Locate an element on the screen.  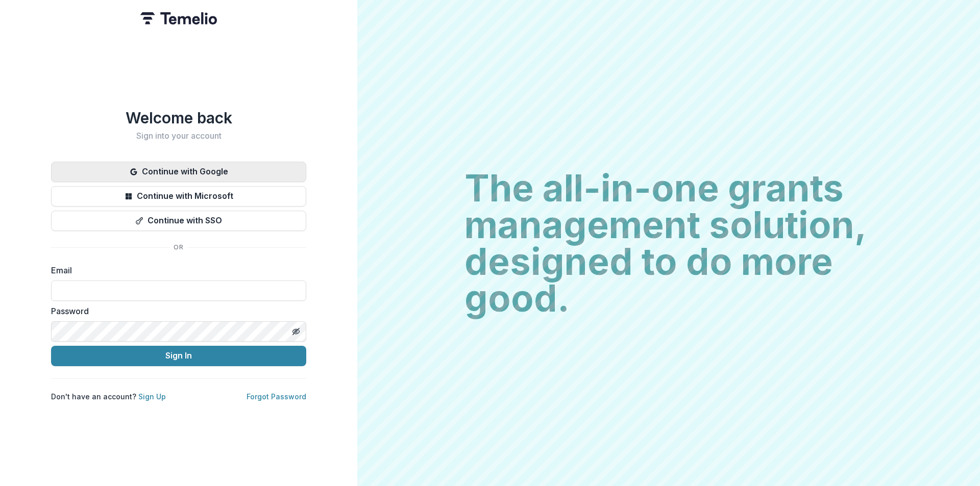
a: Sign Up is located at coordinates (152, 396).